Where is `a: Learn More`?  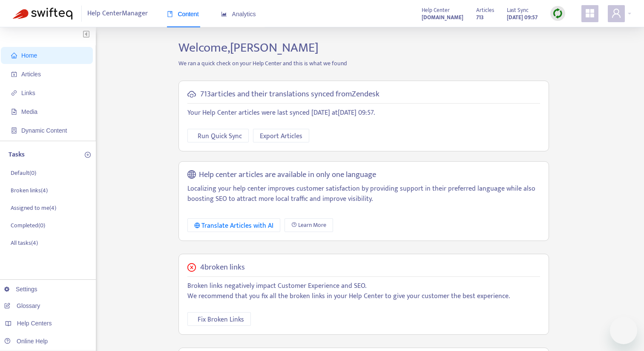
a: Learn More is located at coordinates (309, 225).